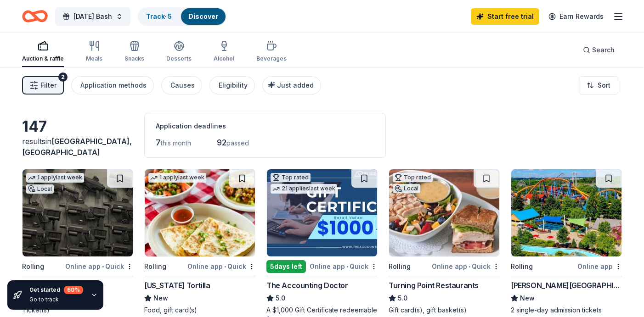  Describe the element at coordinates (272, 59) in the screenshot. I see `div: Beverages` at that location.